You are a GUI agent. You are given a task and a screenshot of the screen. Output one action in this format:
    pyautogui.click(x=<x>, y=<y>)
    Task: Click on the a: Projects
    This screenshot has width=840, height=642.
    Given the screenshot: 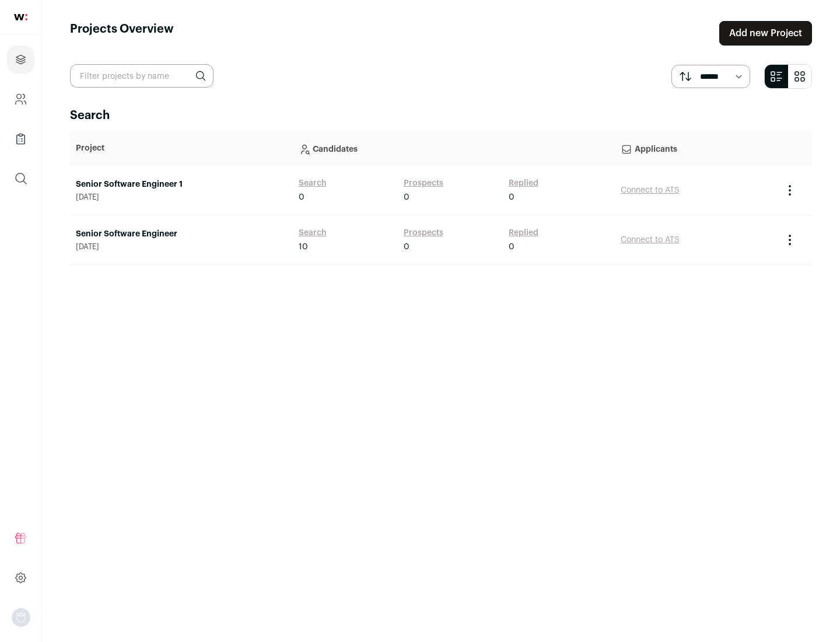 What is the action you would take?
    pyautogui.click(x=21, y=60)
    